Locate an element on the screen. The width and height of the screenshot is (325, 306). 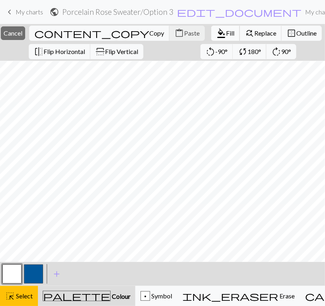
span: Copy is located at coordinates (157, 33).